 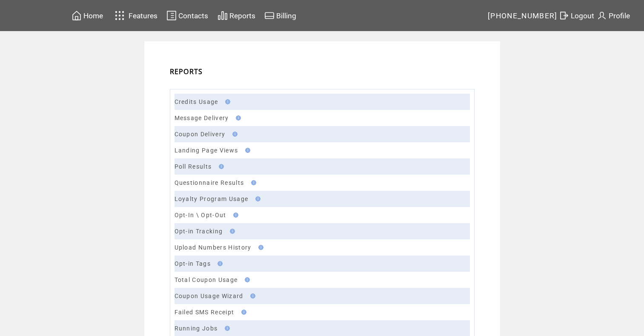 I want to click on span: Features, so click(x=143, y=16).